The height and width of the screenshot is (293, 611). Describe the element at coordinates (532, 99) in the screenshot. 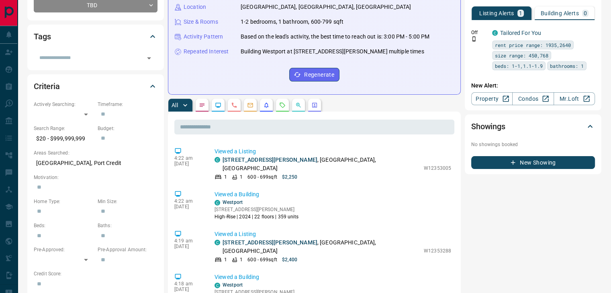

I see `a: Condos` at that location.